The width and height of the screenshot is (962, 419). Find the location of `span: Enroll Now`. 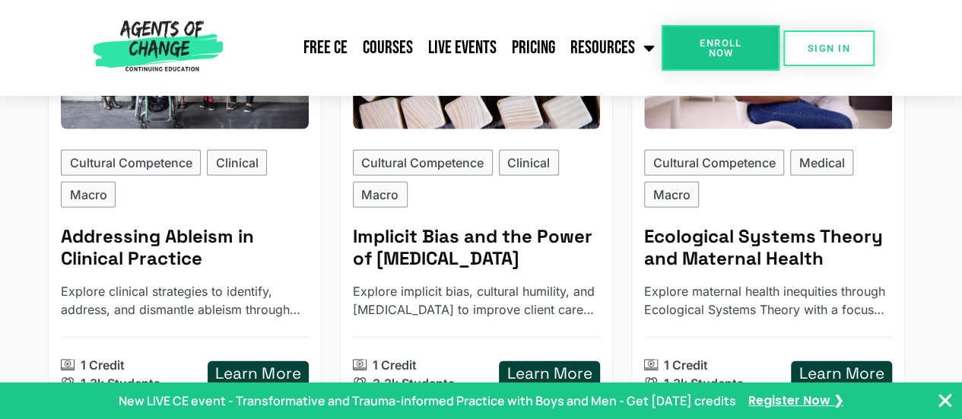

span: Enroll Now is located at coordinates (720, 48).